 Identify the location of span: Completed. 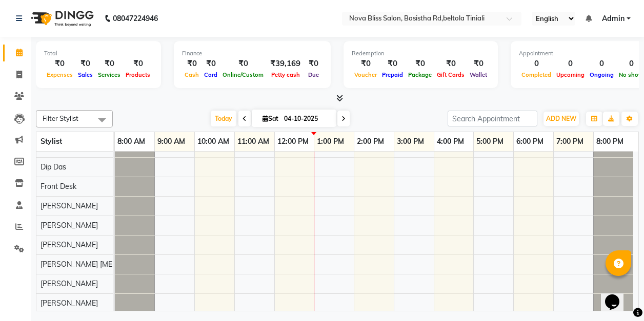
(536, 75).